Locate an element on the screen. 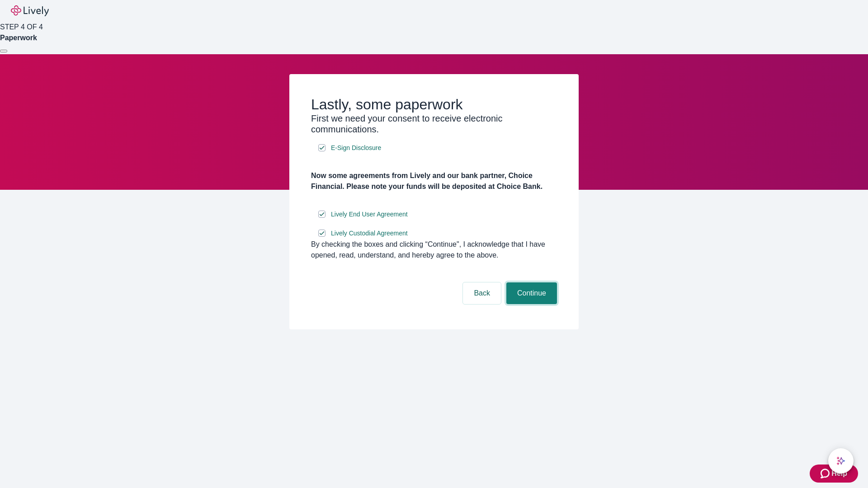 Image resolution: width=868 pixels, height=488 pixels. button: Zendesk support iconHelp is located at coordinates (834, 474).